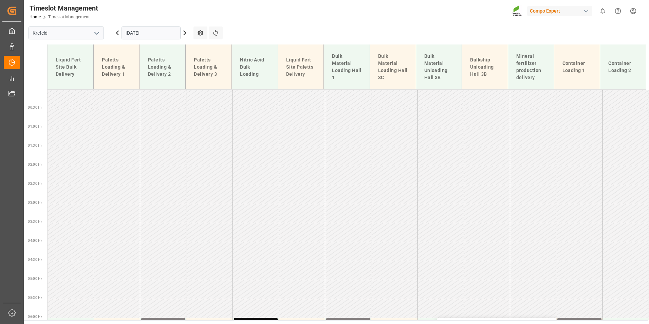 Image resolution: width=649 pixels, height=324 pixels. What do you see at coordinates (603, 11) in the screenshot?
I see `button: show 0 new notifications` at bounding box center [603, 11].